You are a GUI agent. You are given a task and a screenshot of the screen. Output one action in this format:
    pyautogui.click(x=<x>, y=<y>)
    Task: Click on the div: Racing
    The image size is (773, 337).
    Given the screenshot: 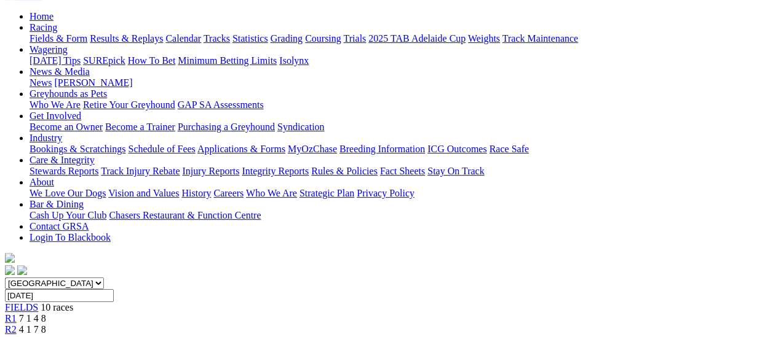 What is the action you would take?
    pyautogui.click(x=398, y=39)
    